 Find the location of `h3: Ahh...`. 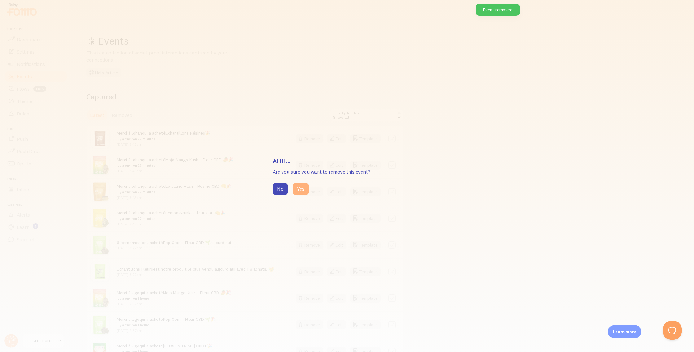

h3: Ahh... is located at coordinates (347, 161).